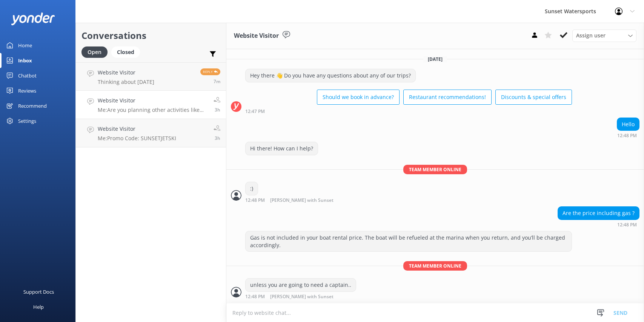 This screenshot has height=322, width=644. What do you see at coordinates (151, 105) in the screenshot?
I see `a: Website VisitorMe:Are you planning other activities like Jetskis, or a Sunset Cruise?3h` at bounding box center [151, 105].